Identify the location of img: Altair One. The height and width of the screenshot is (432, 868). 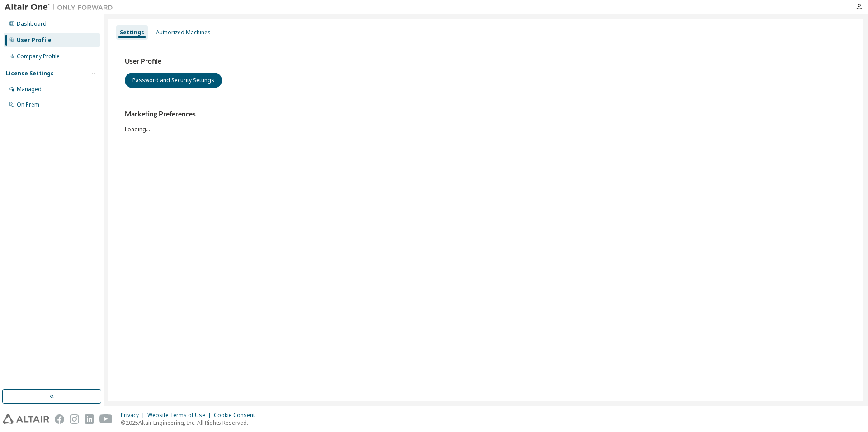
(61, 7).